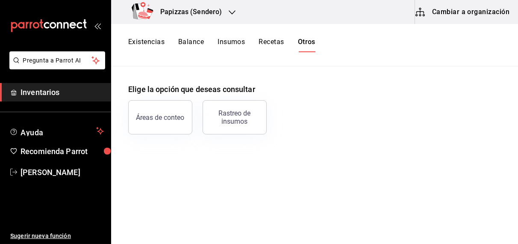  I want to click on span: Recomienda Parrot, so click(62, 151).